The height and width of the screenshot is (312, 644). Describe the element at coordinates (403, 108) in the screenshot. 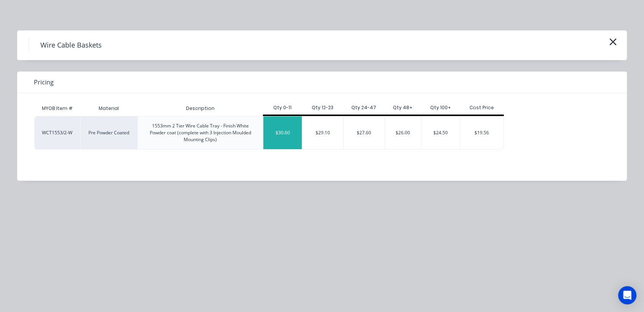

I see `div: Qty 48+` at that location.